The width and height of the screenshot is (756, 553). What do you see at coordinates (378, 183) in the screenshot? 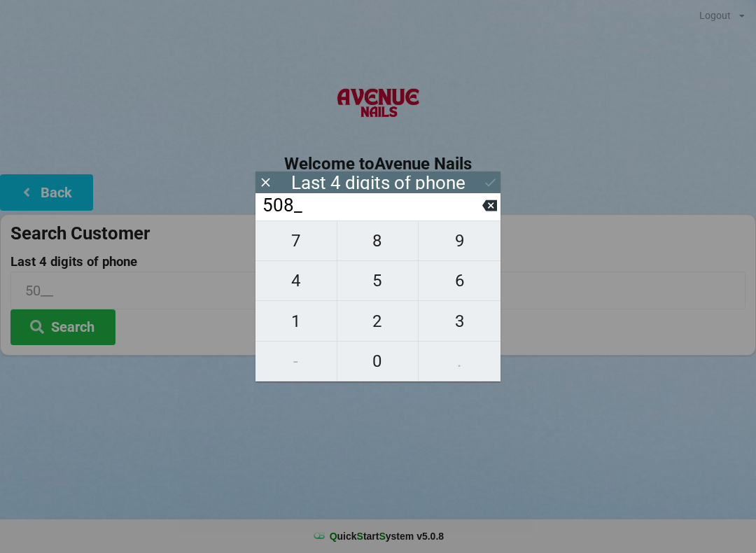
I see `div: Last 4 digits of phone` at bounding box center [378, 183].